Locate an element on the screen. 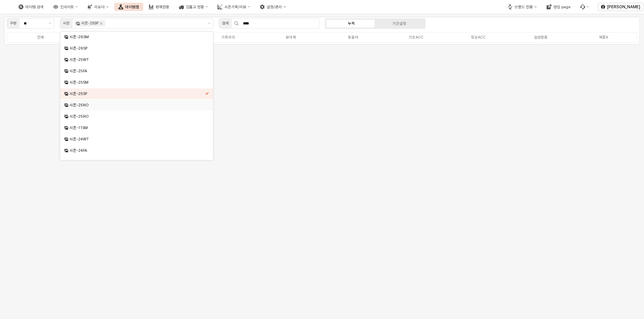 This screenshot has width=644, height=319. div: 일반용품 is located at coordinates (541, 37).